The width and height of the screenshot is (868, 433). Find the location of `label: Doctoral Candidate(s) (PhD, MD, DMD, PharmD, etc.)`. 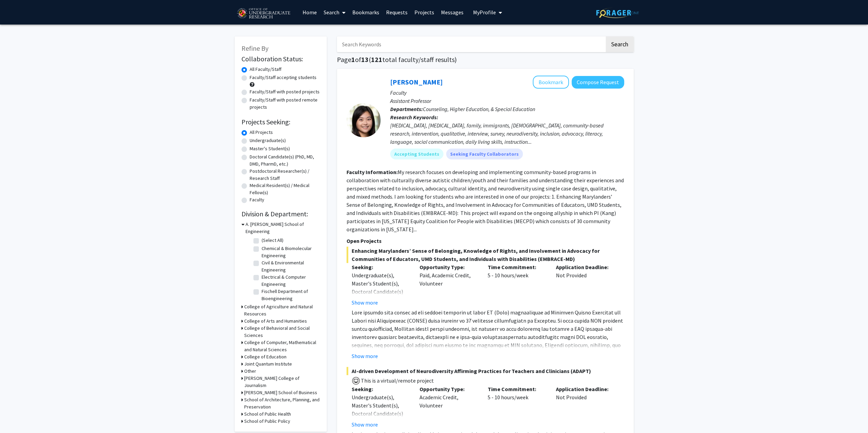

label: Doctoral Candidate(s) (PhD, MD, DMD, PharmD, etc.) is located at coordinates (285, 161).